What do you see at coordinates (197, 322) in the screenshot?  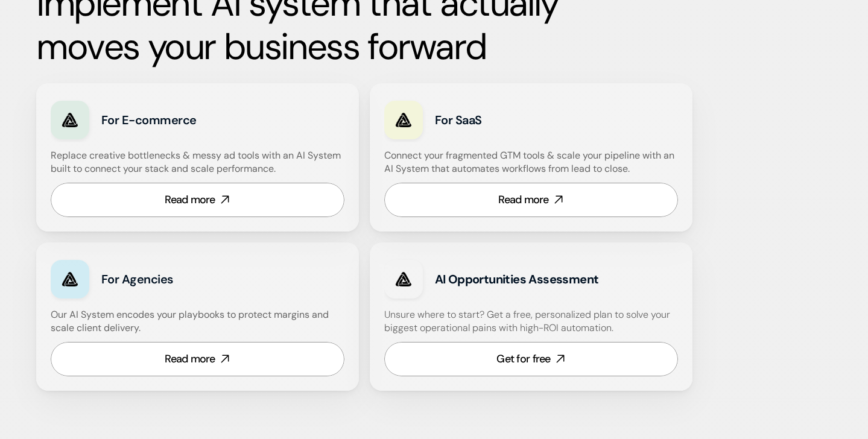 I see `h4: Our AI System encodes your playbooks to protect margins and scale client delivery.` at bounding box center [197, 322].